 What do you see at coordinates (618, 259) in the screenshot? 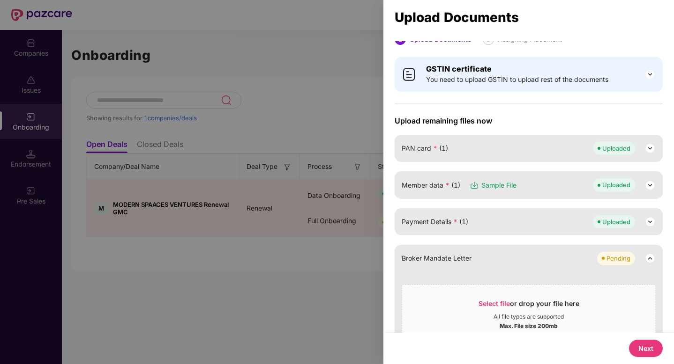
I see `div: Pending` at bounding box center [618, 259].